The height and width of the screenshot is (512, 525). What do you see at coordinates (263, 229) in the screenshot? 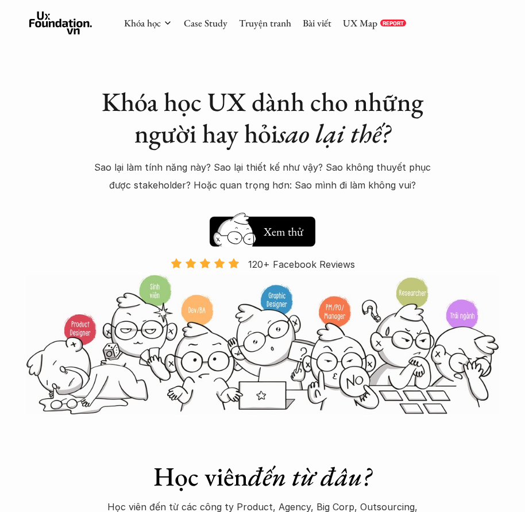
I see `a: Xem thử` at bounding box center [263, 229].